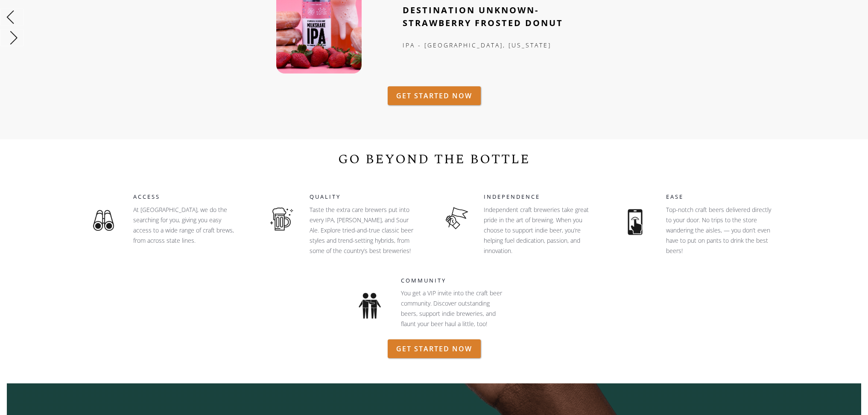  I want to click on p: Top-notch craft beers delivered directly to your door. No trips to the store wandering the aisles..., so click(719, 230).